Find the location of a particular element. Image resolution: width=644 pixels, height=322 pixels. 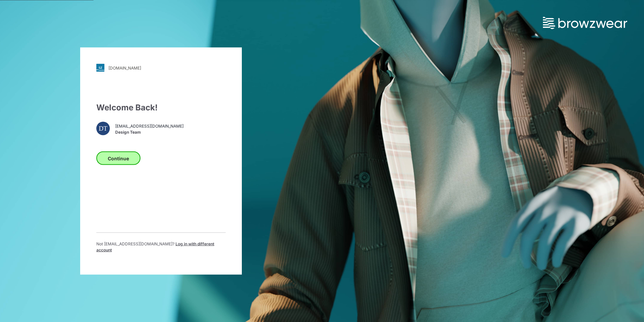

img: browzwear-logo.73288ffb.svg is located at coordinates (585, 23).